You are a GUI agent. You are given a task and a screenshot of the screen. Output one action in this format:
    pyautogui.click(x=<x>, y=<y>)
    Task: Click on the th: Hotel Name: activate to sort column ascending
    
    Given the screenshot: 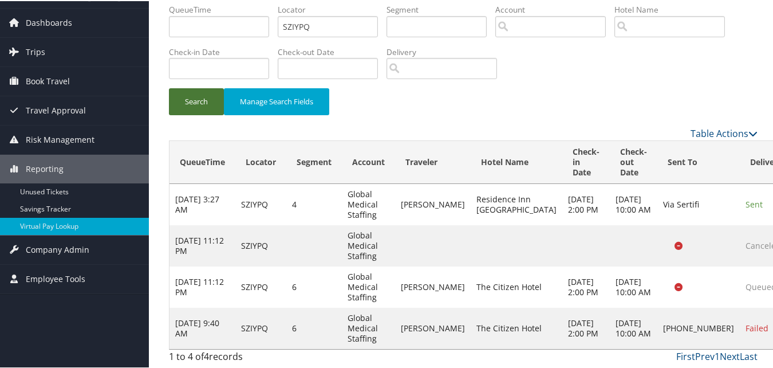 What is the action you would take?
    pyautogui.click(x=516, y=161)
    